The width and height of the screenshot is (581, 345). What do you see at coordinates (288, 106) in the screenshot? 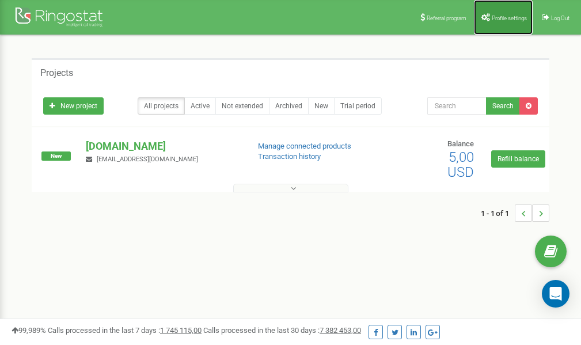
I see `a: Archived` at bounding box center [288, 106].